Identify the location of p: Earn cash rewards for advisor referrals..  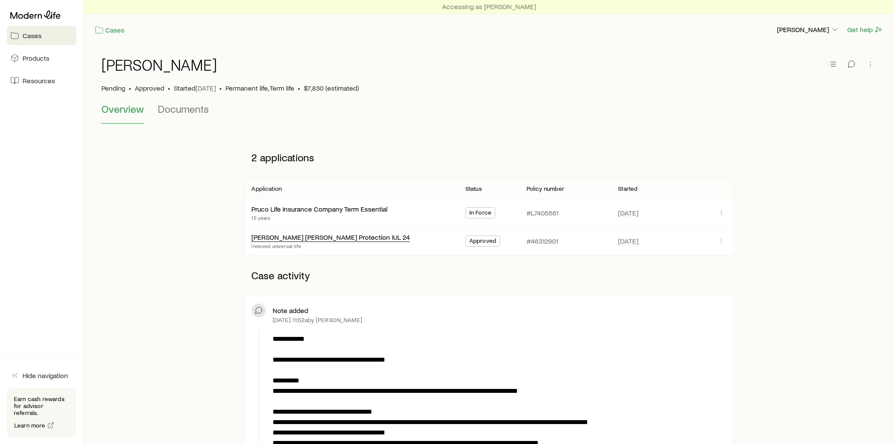
(42, 406).